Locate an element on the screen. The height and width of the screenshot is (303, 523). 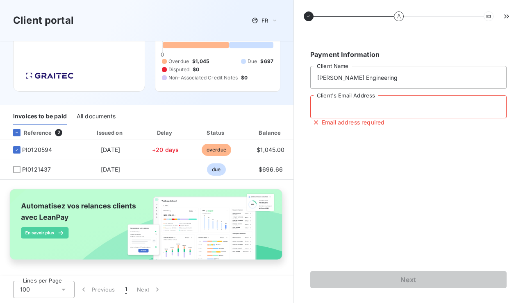
span: +20 days is located at coordinates (165, 150).